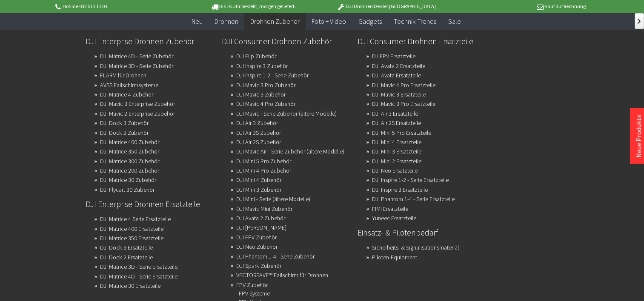  What do you see at coordinates (131, 229) in the screenshot?
I see `a: DJI Matrice 400 Ersatzteile` at bounding box center [131, 229].